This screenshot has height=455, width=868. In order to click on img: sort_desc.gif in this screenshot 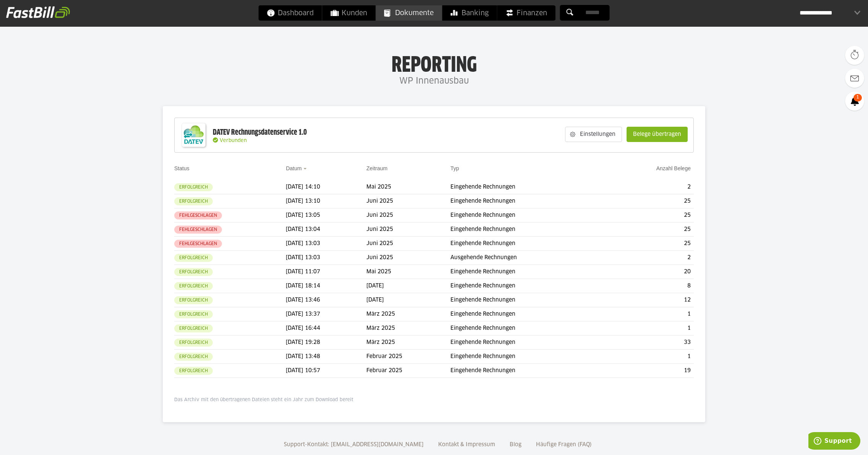, I will do `click(306, 168)`.